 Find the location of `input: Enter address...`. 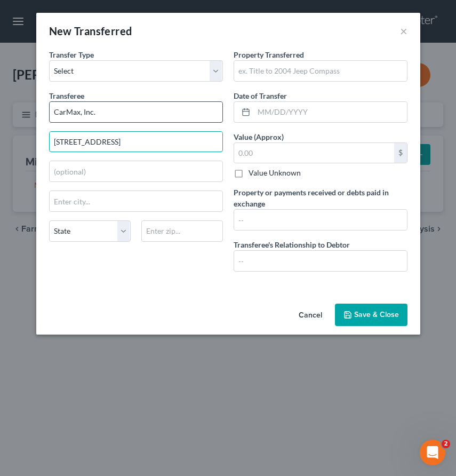

input: Enter address... is located at coordinates (136, 142).